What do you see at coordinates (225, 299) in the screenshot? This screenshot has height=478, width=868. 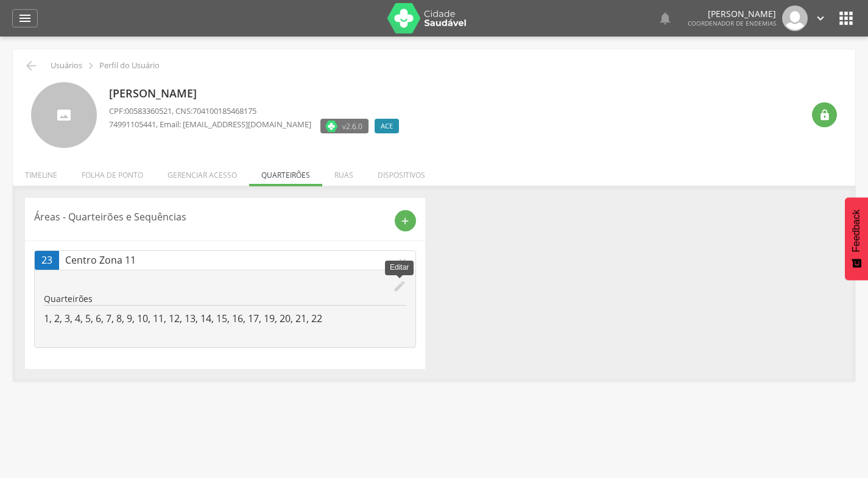 I see `p: Quarteirões` at bounding box center [225, 299].